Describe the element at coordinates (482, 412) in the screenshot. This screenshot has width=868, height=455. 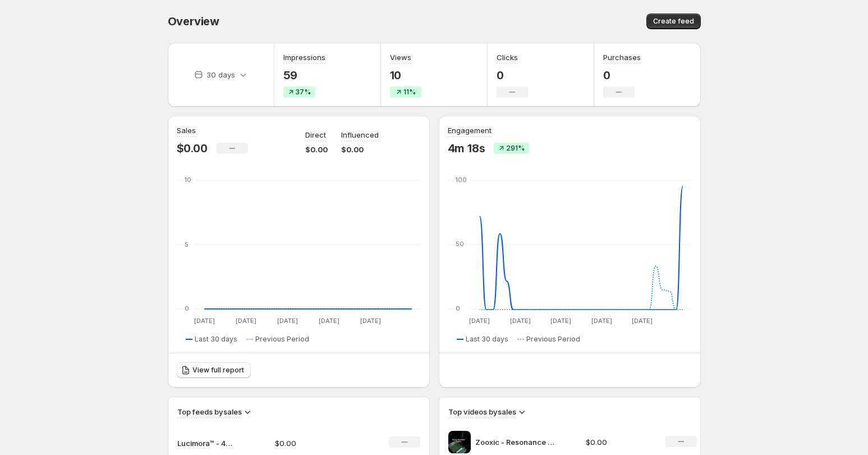
I see `h3: Top videos by sales` at that location.